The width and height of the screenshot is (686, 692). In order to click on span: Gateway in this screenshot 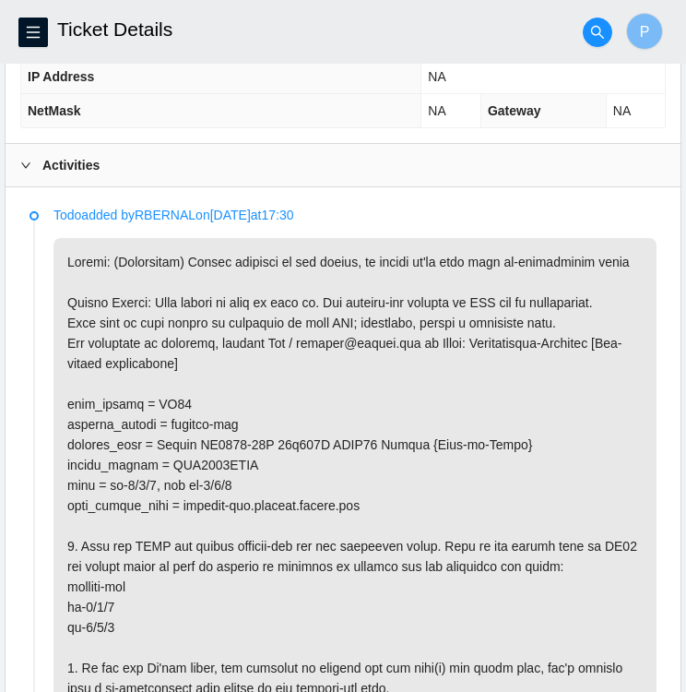, I will do `click(515, 111)`.